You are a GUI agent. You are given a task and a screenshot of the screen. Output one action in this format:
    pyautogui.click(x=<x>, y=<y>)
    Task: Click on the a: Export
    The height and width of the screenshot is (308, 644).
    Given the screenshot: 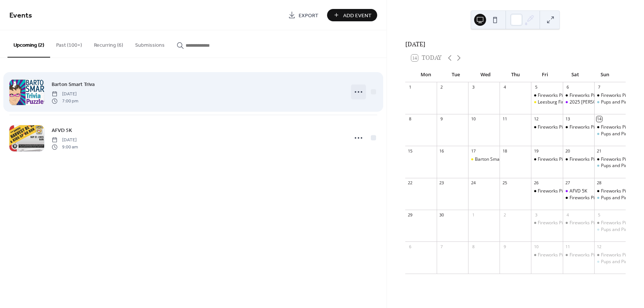 What is the action you would take?
    pyautogui.click(x=303, y=15)
    